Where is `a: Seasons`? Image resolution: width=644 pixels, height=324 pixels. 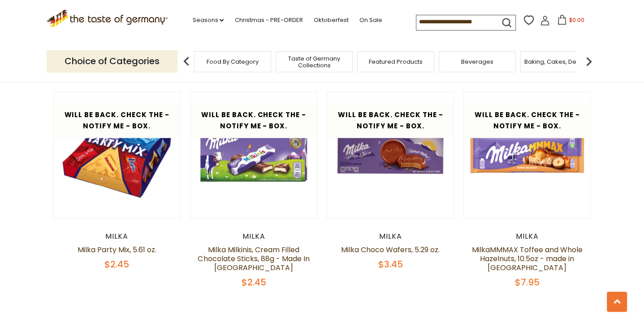 a: Seasons is located at coordinates (208, 20).